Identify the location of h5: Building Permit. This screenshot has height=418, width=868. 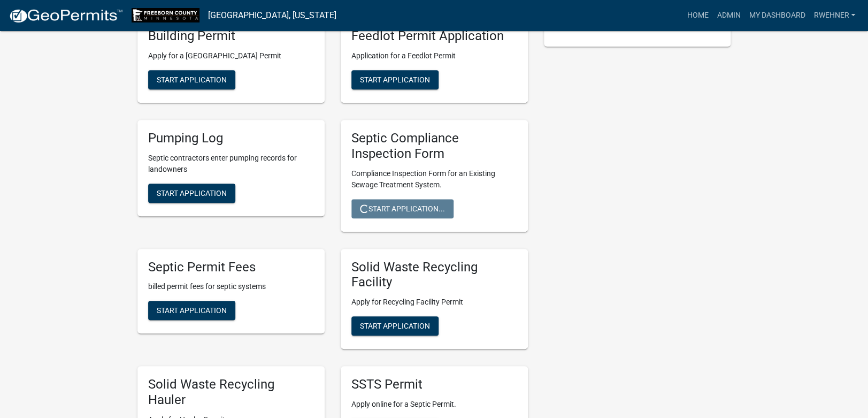
(231, 36).